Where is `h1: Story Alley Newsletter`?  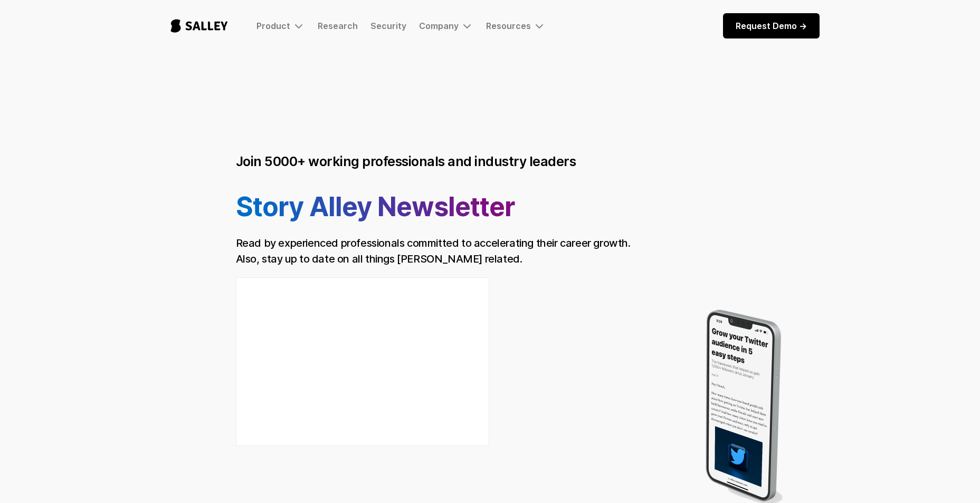 h1: Story Alley Newsletter is located at coordinates (490, 211).